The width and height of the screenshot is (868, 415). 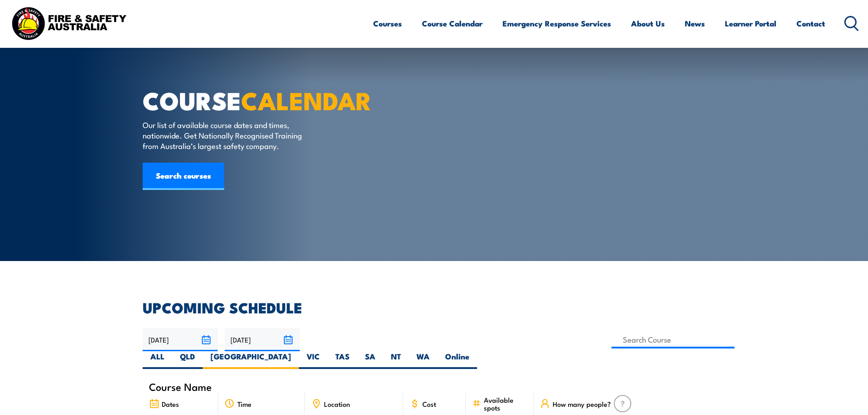 What do you see at coordinates (306, 100) in the screenshot?
I see `strong: CALENDAR` at bounding box center [306, 100].